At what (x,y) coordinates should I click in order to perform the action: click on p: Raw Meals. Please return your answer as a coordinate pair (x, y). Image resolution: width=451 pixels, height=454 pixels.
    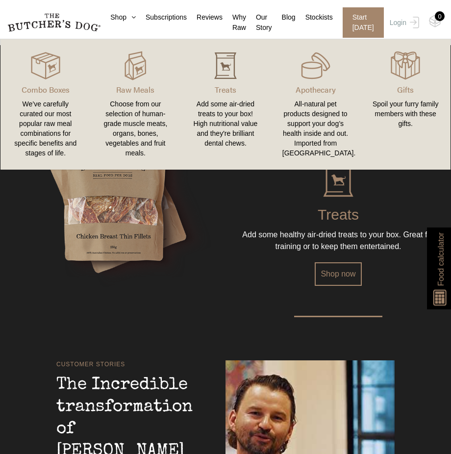
    Looking at the image, I should click on (136, 90).